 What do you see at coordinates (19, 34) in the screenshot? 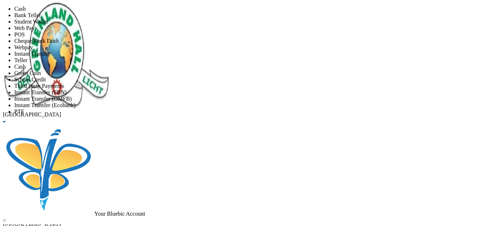
I see `span: POS` at bounding box center [19, 34].